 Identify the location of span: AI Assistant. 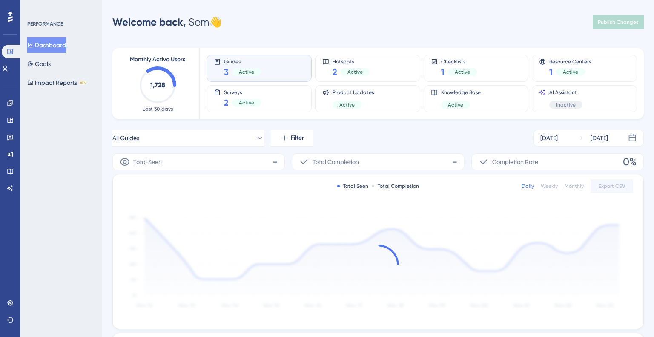
(566, 92).